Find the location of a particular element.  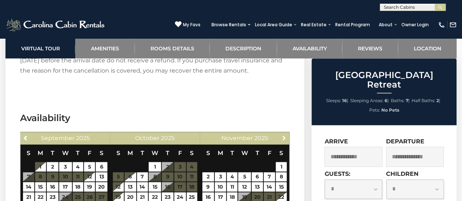

a: Previous is located at coordinates (26, 138).